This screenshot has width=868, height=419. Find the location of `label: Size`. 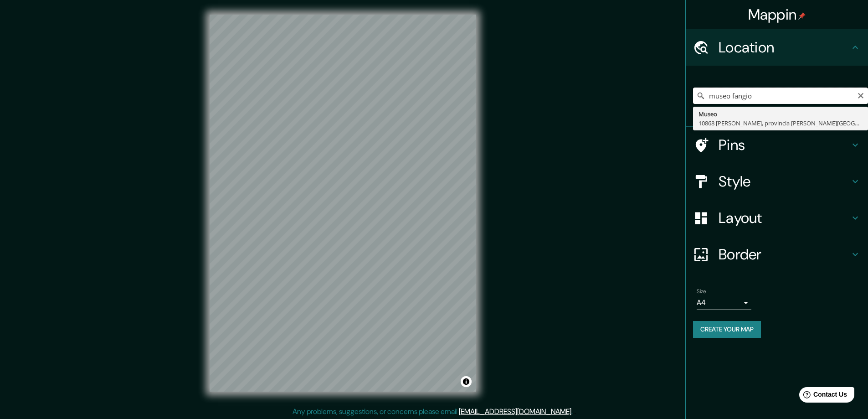

label: Size is located at coordinates (701, 291).